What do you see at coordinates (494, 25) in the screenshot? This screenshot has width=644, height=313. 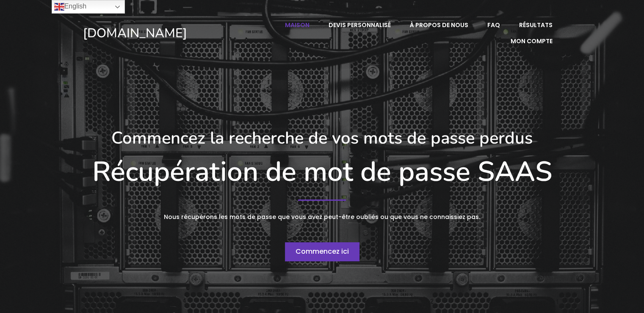 I see `a: FAQ` at bounding box center [494, 25].